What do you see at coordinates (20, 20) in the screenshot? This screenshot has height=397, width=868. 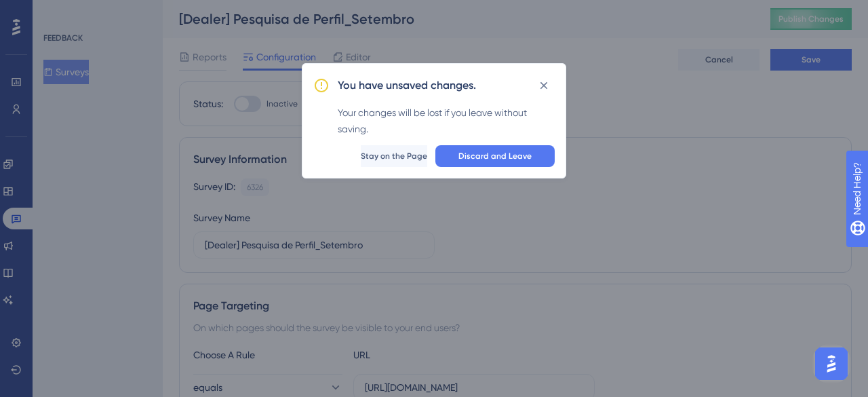 I see `button: Open AI Assistant Launcher` at bounding box center [20, 20].